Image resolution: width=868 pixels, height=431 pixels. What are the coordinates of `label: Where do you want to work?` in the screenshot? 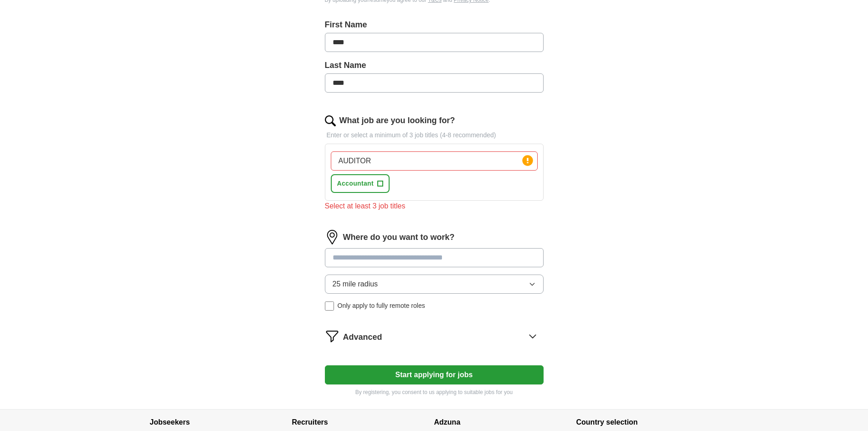 It's located at (399, 237).